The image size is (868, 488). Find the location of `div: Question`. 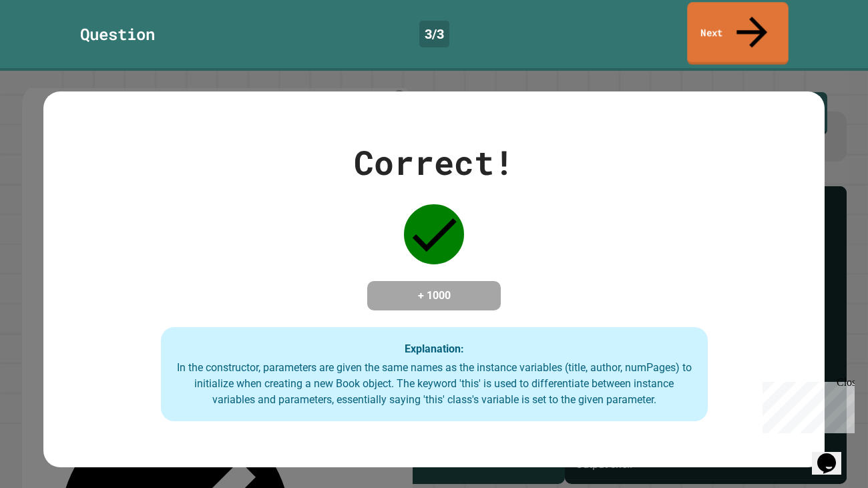

div: Question is located at coordinates (117, 34).